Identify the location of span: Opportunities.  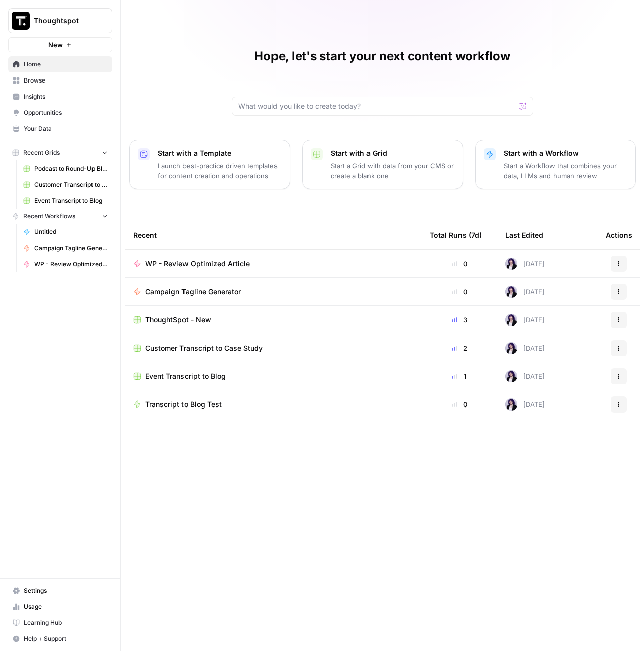
(65, 113).